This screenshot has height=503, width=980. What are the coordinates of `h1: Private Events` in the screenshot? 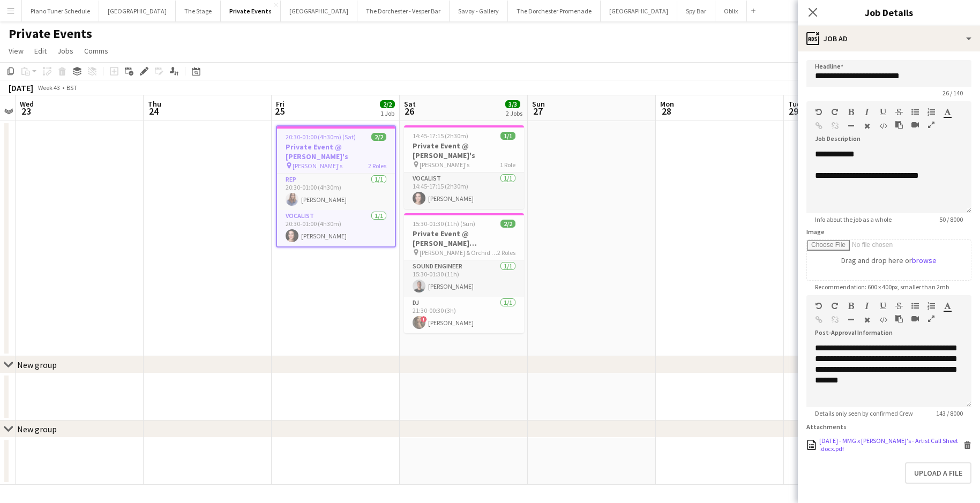 It's located at (51, 34).